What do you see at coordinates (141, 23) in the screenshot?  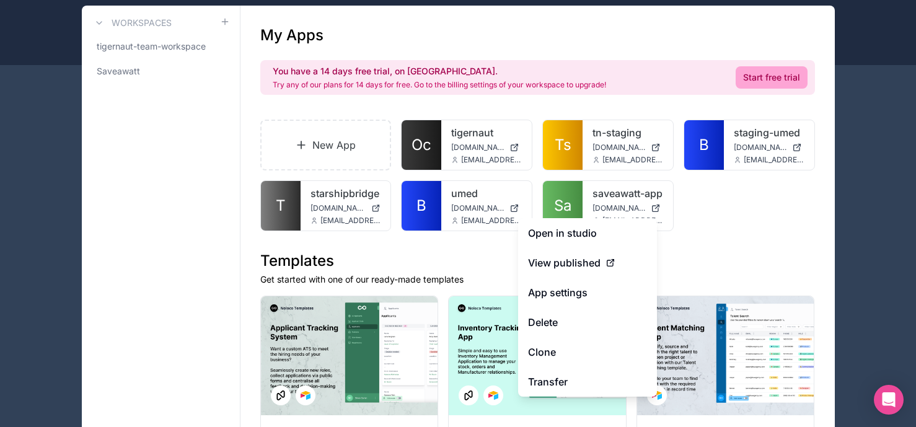 I see `h3: Workspaces` at bounding box center [141, 23].